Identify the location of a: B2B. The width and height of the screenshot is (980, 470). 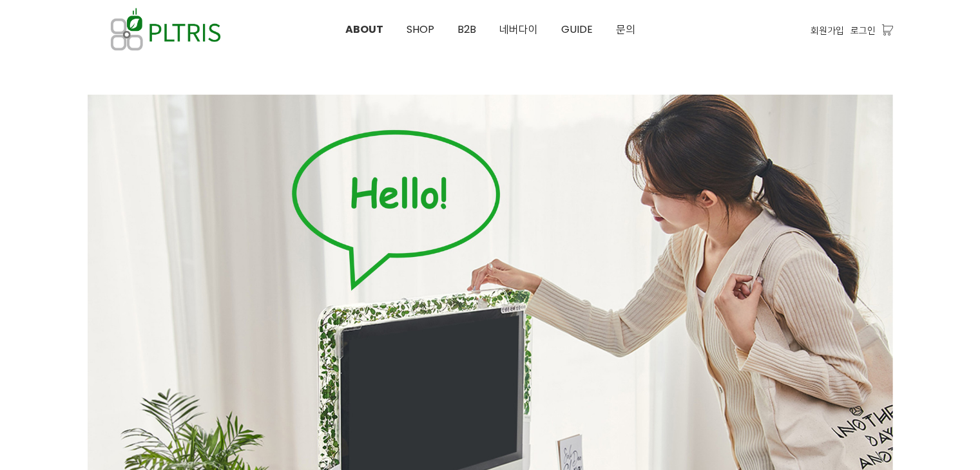
(466, 29).